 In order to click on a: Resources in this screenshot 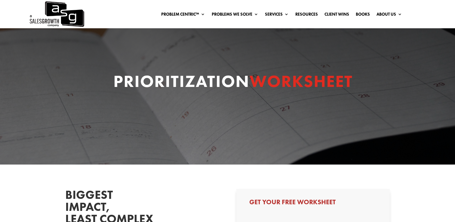, I will do `click(307, 15)`.